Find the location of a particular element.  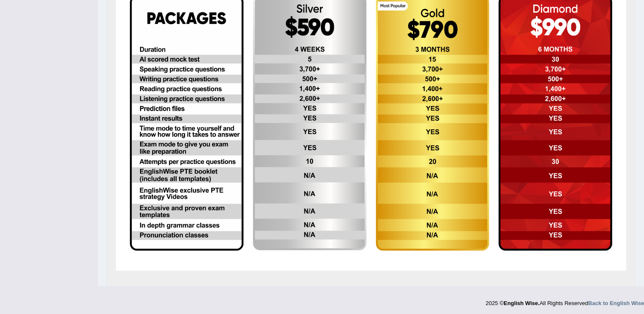

div: 2025 © All Rights Reserved is located at coordinates (565, 301).